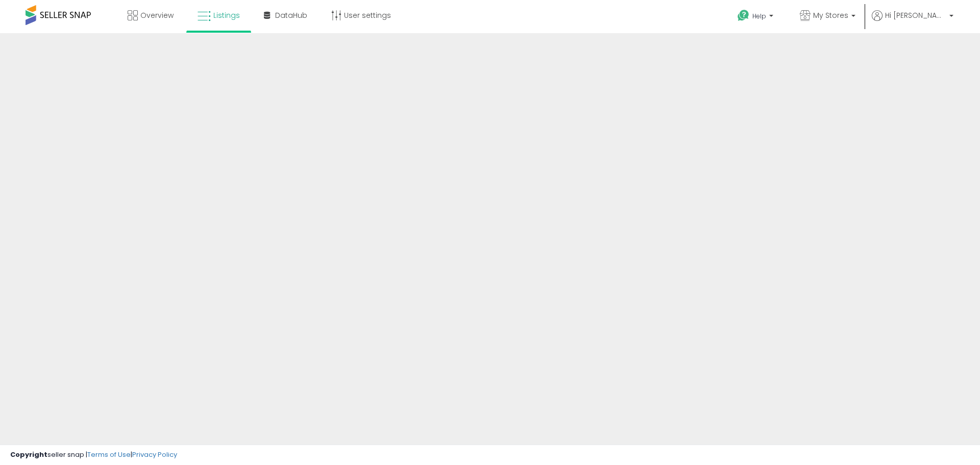  What do you see at coordinates (831, 15) in the screenshot?
I see `span: My Stores` at bounding box center [831, 15].